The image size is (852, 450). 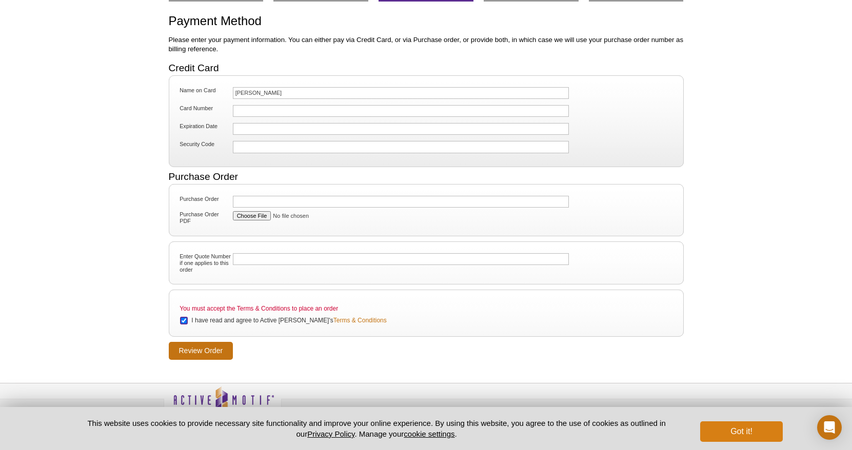 What do you see at coordinates (205, 263) in the screenshot?
I see `label: Enter Quote Number if one applies to this order` at bounding box center [205, 263].